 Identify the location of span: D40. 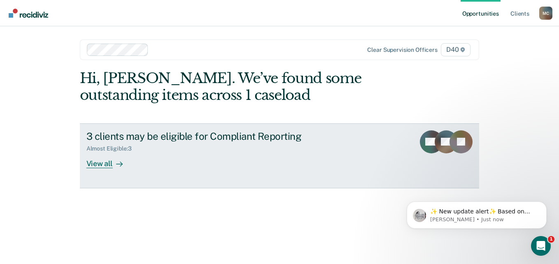
(456, 50).